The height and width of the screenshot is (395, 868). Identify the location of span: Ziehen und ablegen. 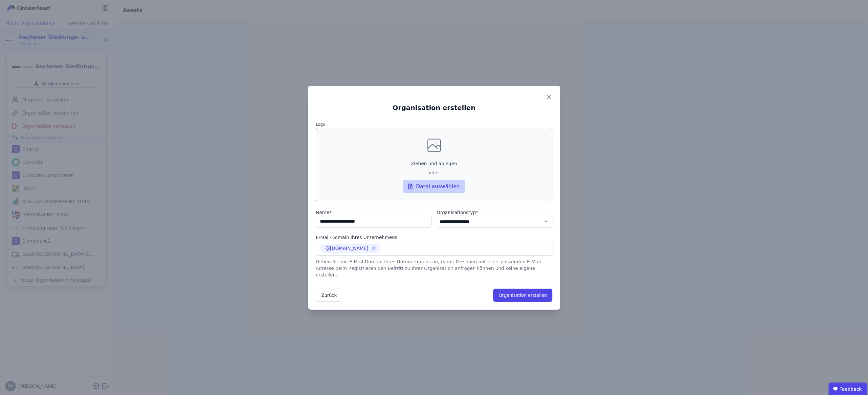
(434, 164).